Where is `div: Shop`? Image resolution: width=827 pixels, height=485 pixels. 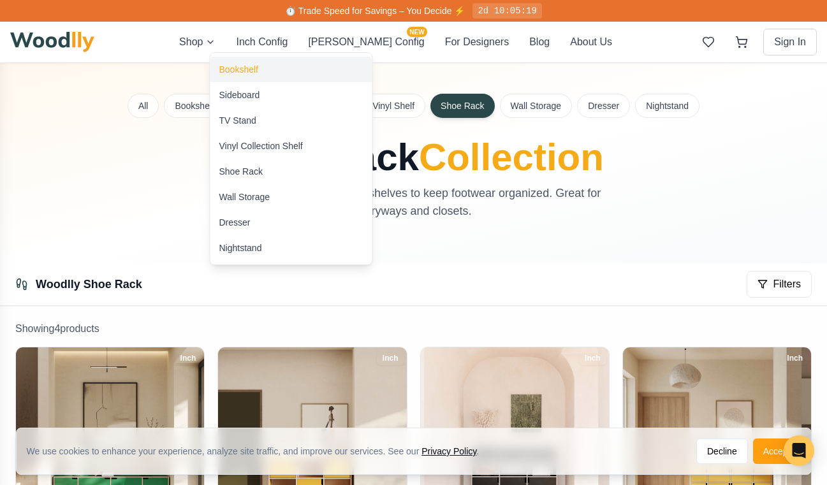
div: Shop is located at coordinates (292, 159).